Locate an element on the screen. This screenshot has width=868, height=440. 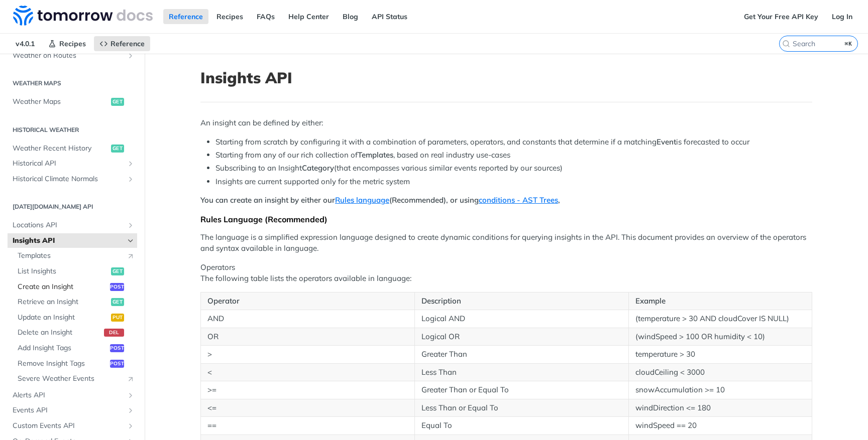
td: Equal To is located at coordinates (521, 426).